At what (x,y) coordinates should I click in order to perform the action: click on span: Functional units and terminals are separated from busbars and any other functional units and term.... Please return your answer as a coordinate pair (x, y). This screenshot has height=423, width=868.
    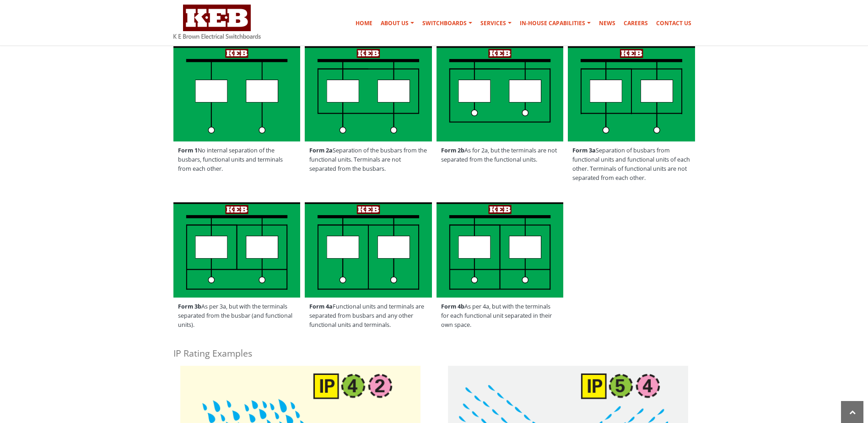
    Looking at the image, I should click on (368, 316).